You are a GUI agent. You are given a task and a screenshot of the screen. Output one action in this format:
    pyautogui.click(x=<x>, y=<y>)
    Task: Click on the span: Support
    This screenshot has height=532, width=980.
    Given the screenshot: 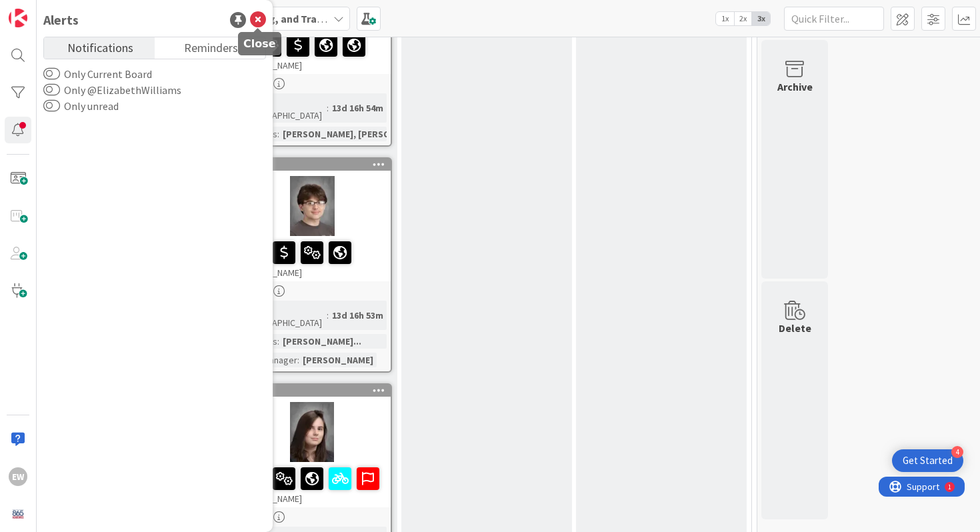 What is the action you would take?
    pyautogui.click(x=44, y=10)
    